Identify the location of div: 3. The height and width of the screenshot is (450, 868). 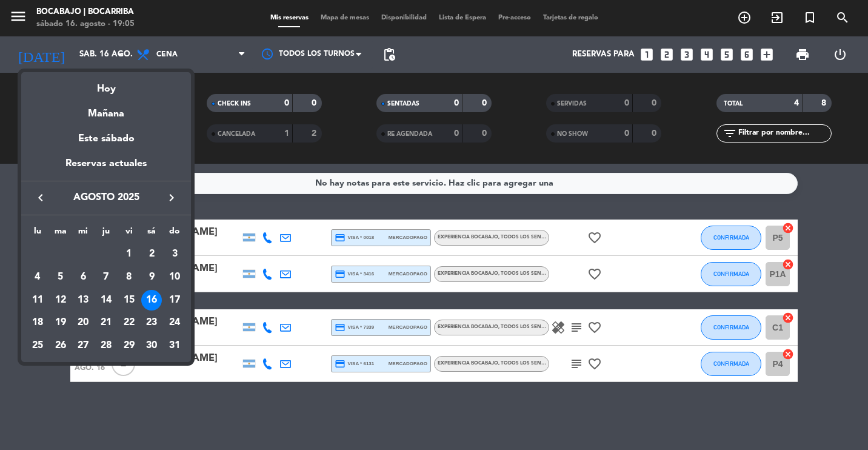
(175, 254).